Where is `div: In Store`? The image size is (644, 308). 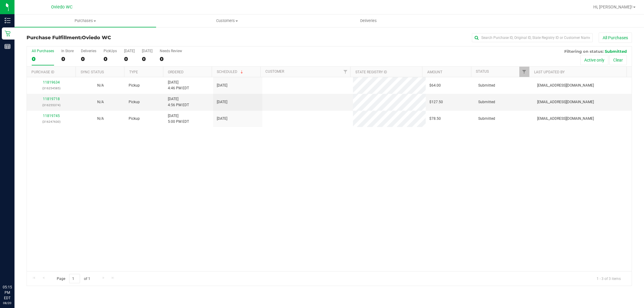
div: In Store is located at coordinates (67, 51).